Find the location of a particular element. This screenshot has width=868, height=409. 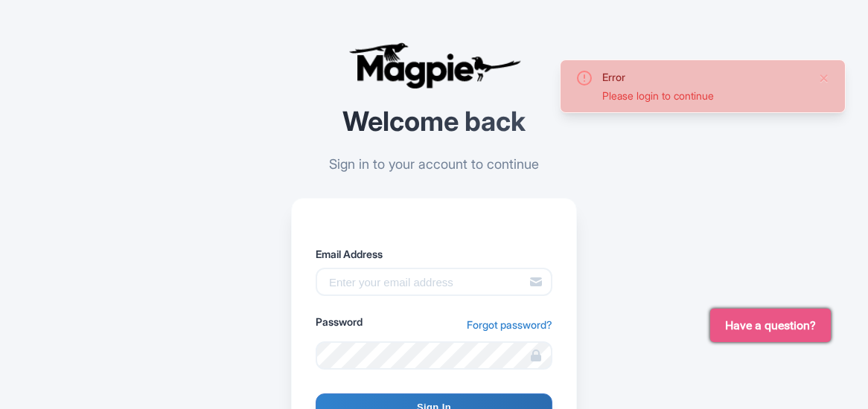

h2: Welcome back is located at coordinates (434, 122).